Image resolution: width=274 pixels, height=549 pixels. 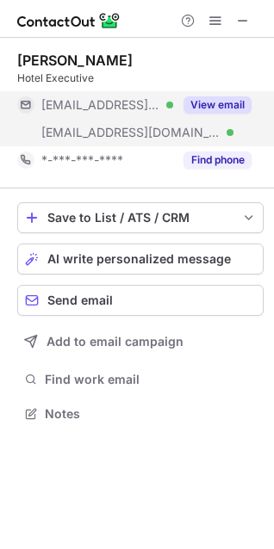 I want to click on span: Find work email, so click(x=151, y=380).